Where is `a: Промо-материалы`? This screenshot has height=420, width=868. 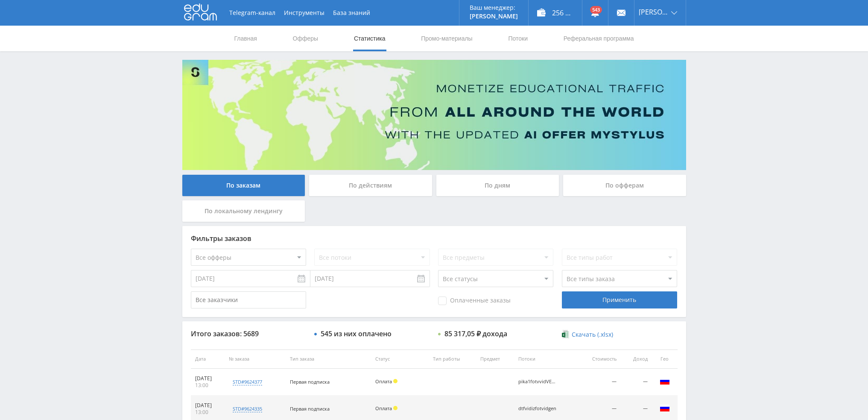 a: Промо-материалы is located at coordinates (446, 39).